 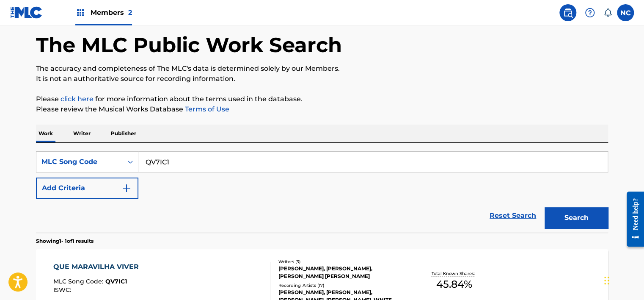 I want to click on div: Need help?, so click(x=15, y=29).